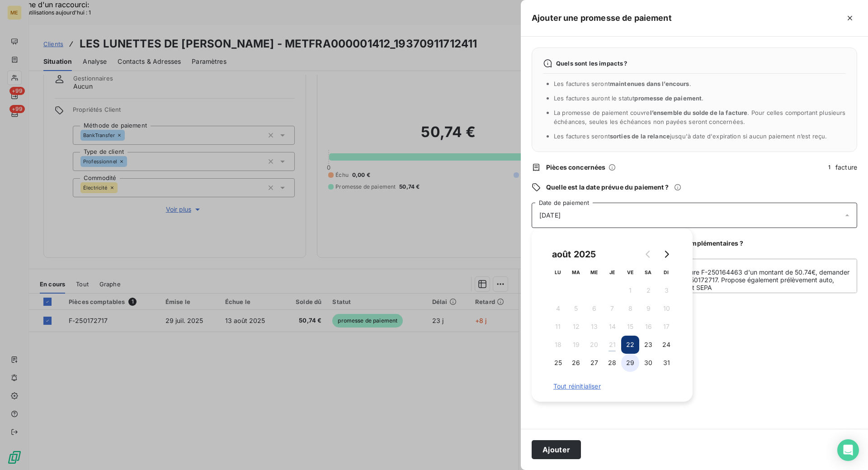 This screenshot has height=470, width=868. What do you see at coordinates (594, 308) in the screenshot?
I see `button: 6` at bounding box center [594, 308].